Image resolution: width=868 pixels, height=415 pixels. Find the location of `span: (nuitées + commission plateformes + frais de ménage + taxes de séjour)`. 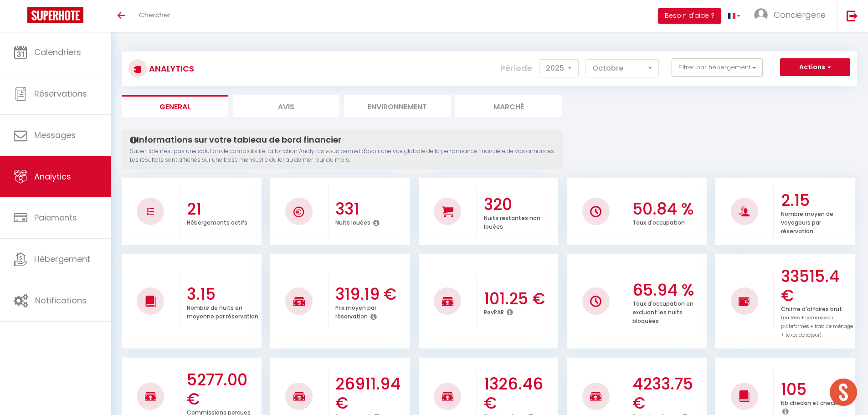

span: (nuitées + commission plateformes + frais de ménage + taxes de séjour) is located at coordinates (817, 327).